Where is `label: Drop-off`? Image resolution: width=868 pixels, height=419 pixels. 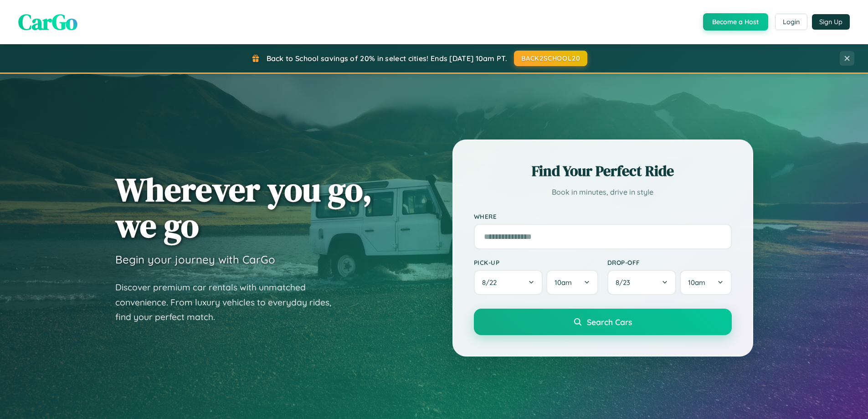
label: Drop-off is located at coordinates (669, 262).